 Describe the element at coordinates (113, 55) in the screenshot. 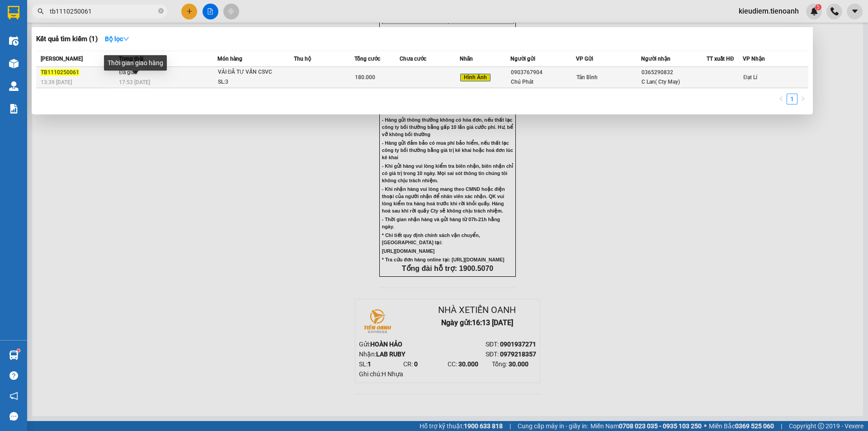

I see `span: 0979218357` at that location.